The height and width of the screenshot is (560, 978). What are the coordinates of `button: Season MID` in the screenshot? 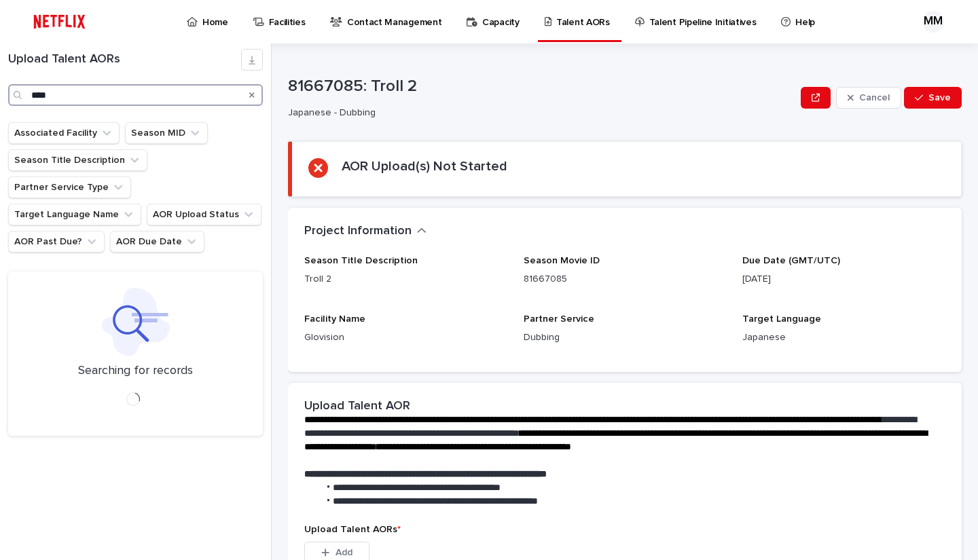 It's located at (166, 133).